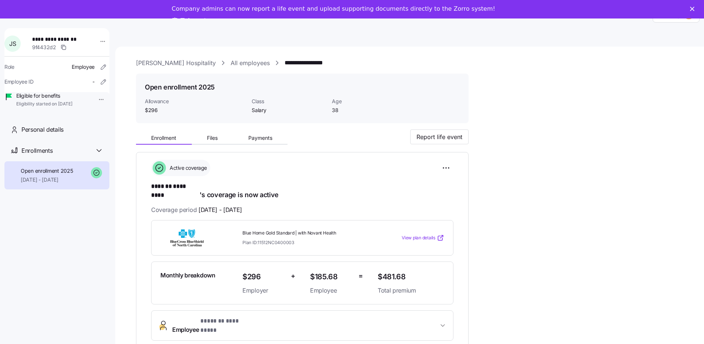  I want to click on a: Take a tour, so click(195, 21).